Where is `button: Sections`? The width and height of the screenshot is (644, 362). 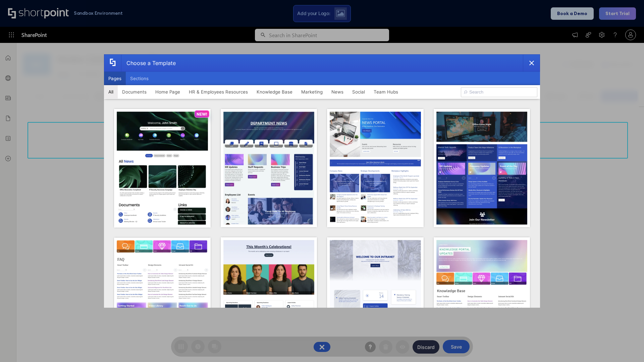 button: Sections is located at coordinates (139, 79).